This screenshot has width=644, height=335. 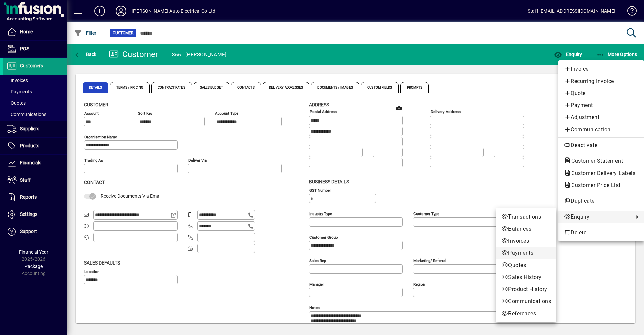 What do you see at coordinates (526, 253) in the screenshot?
I see `span: Payments` at bounding box center [526, 253].